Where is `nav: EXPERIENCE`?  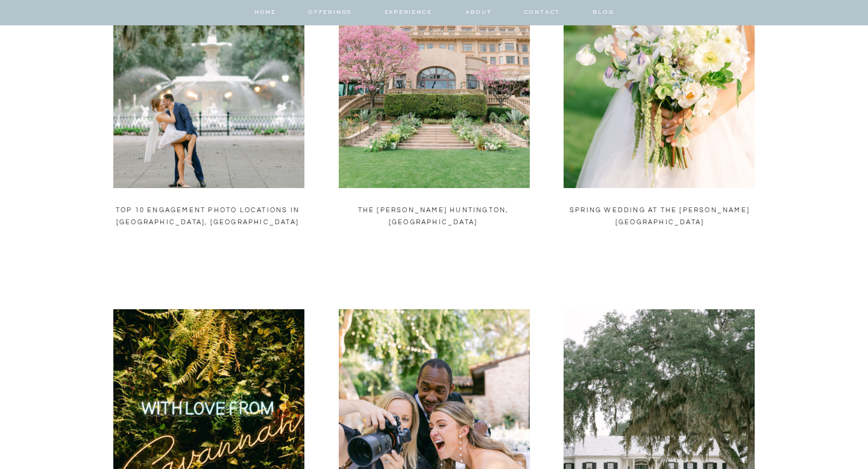 nav: EXPERIENCE is located at coordinates (408, 15).